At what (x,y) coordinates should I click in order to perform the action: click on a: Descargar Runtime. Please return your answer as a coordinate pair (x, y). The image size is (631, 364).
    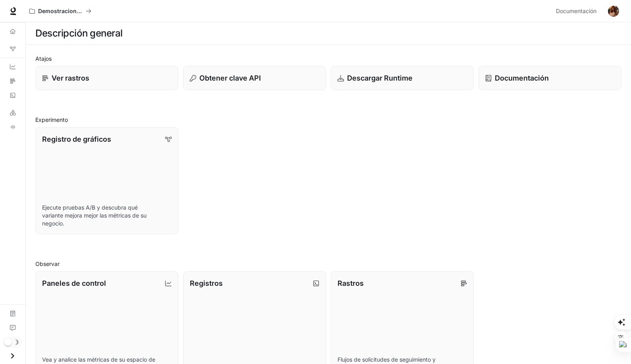
    Looking at the image, I should click on (402, 78).